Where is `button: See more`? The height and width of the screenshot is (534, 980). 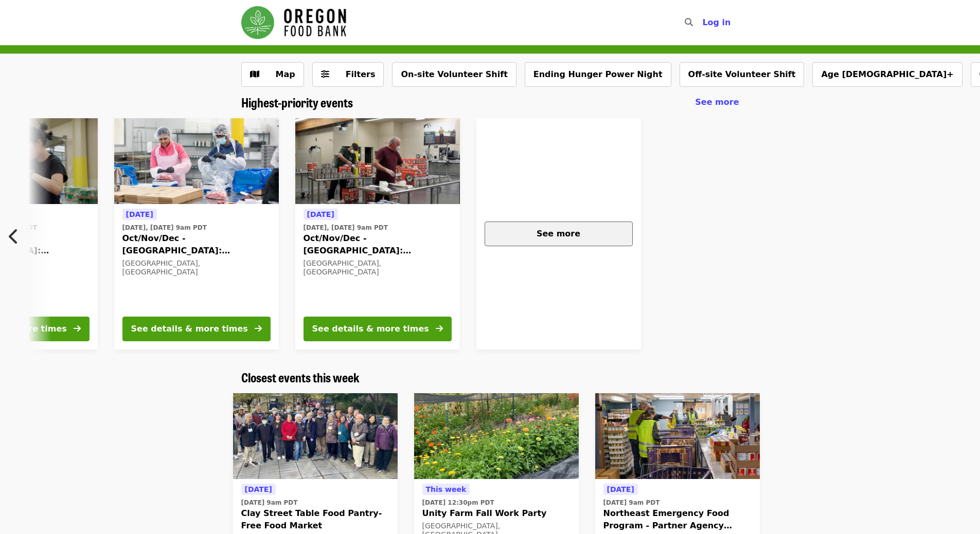 button: See more is located at coordinates (558, 234).